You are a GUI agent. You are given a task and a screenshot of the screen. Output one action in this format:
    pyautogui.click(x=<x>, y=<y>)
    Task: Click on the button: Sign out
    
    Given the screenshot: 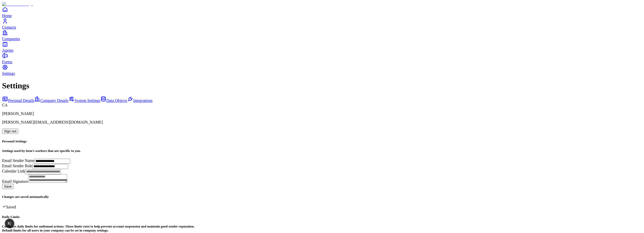 What is the action you would take?
    pyautogui.click(x=10, y=131)
    